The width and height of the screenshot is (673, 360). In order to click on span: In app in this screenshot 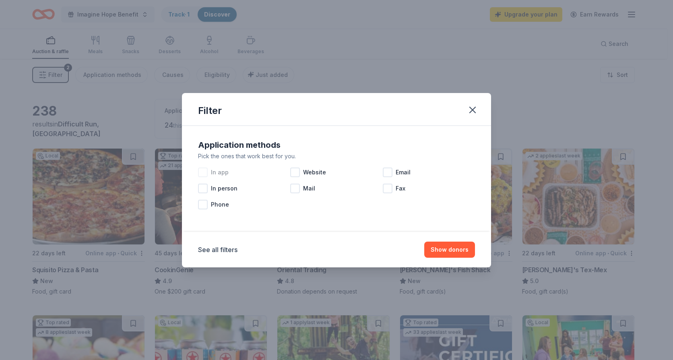, I will do `click(220, 172)`.